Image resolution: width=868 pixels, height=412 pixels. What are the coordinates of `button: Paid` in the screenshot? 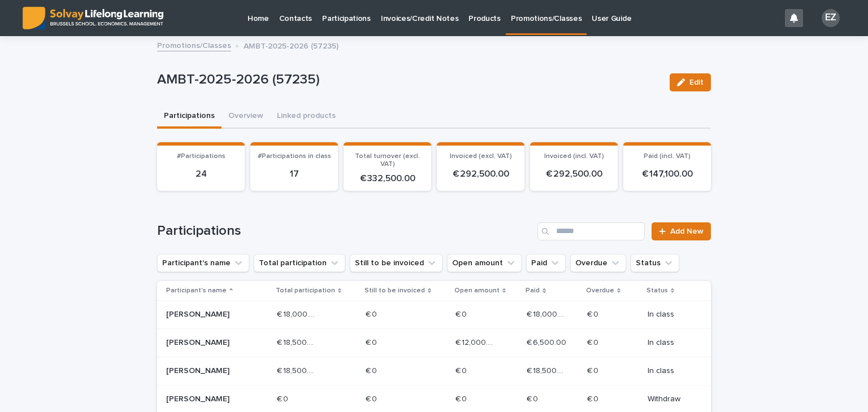 It's located at (546, 263).